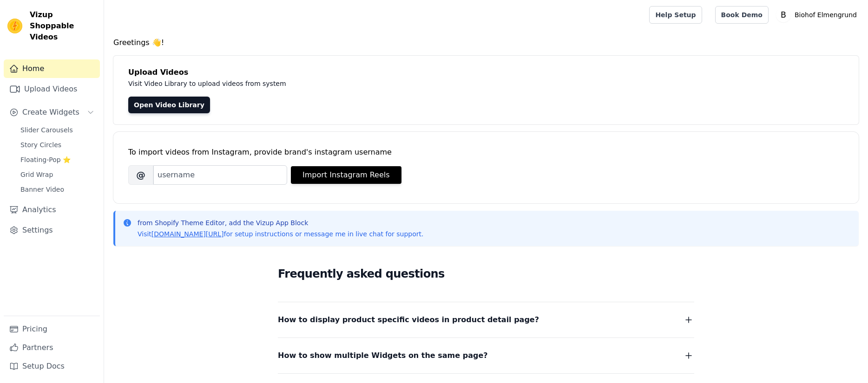  Describe the element at coordinates (486, 152) in the screenshot. I see `div: To import videos from Instagram, provide brand's instagram username` at that location.